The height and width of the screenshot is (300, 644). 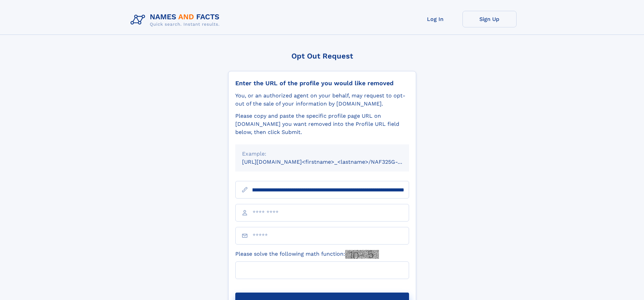 What do you see at coordinates (490, 19) in the screenshot?
I see `a: Sign Up` at bounding box center [490, 19].